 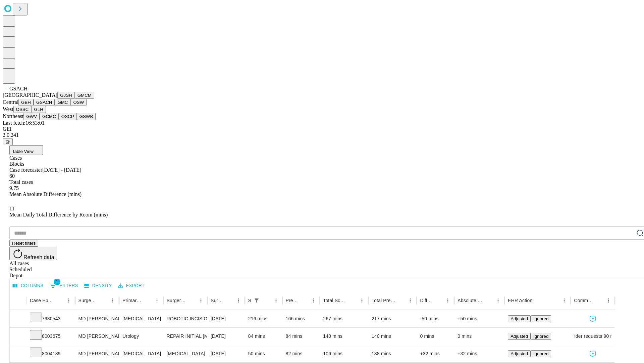 I want to click on span: 60, so click(x=12, y=176).